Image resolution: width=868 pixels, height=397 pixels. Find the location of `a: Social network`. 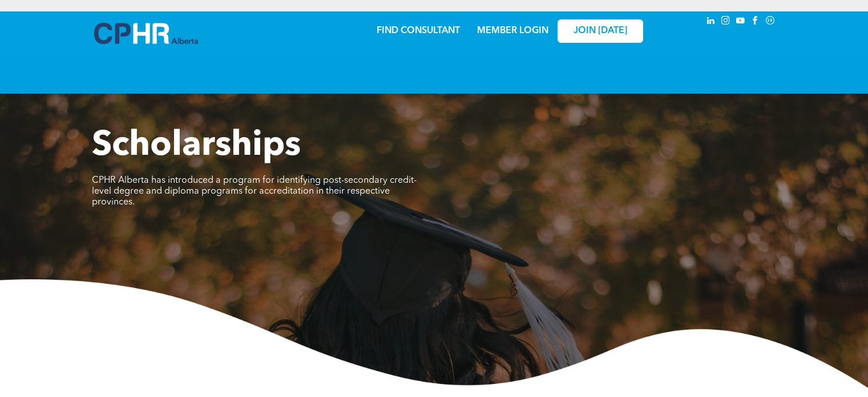

a: Social network is located at coordinates (770, 21).